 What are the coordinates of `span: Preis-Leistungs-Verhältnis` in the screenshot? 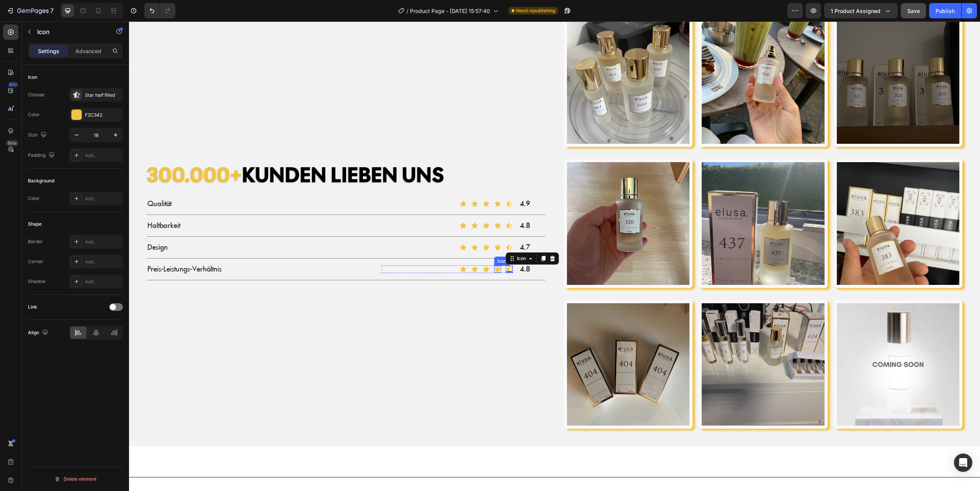 It's located at (56, 248).